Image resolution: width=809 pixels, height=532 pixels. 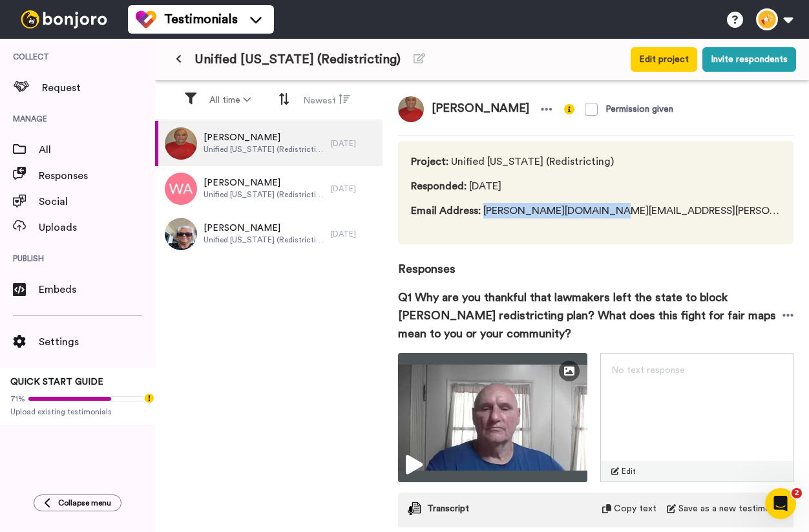 What do you see at coordinates (446, 211) in the screenshot?
I see `span: Email Address :` at bounding box center [446, 211].